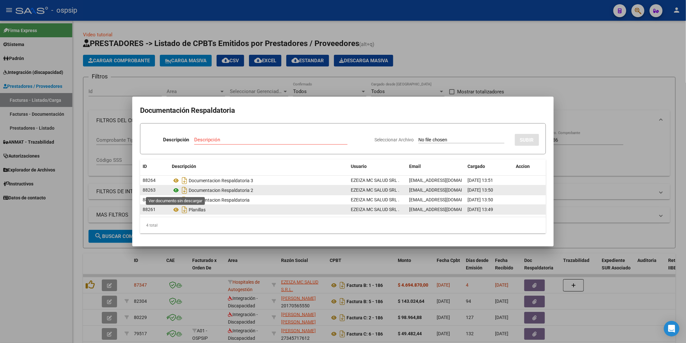 The height and width of the screenshot is (343, 686). Describe the element at coordinates (394, 140) in the screenshot. I see `span: Seleccionar Archivo` at that location.